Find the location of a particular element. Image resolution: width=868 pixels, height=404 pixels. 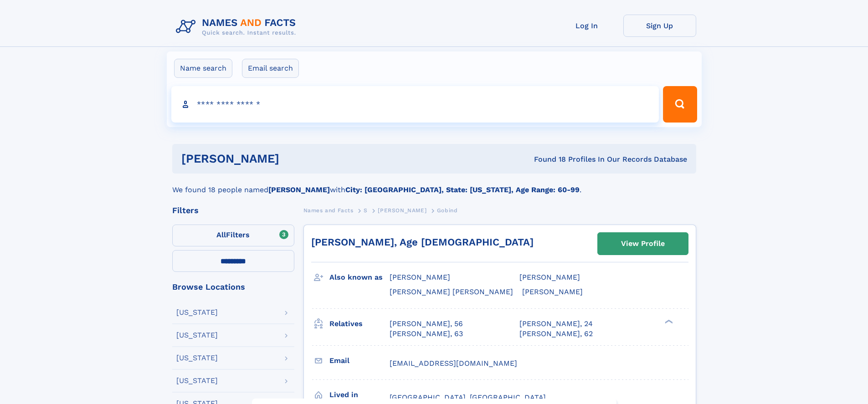

div: Browse Locations is located at coordinates (233, 287).